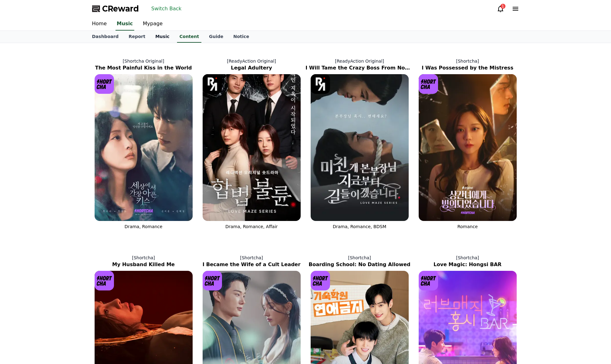  I want to click on a: Report, so click(137, 37).